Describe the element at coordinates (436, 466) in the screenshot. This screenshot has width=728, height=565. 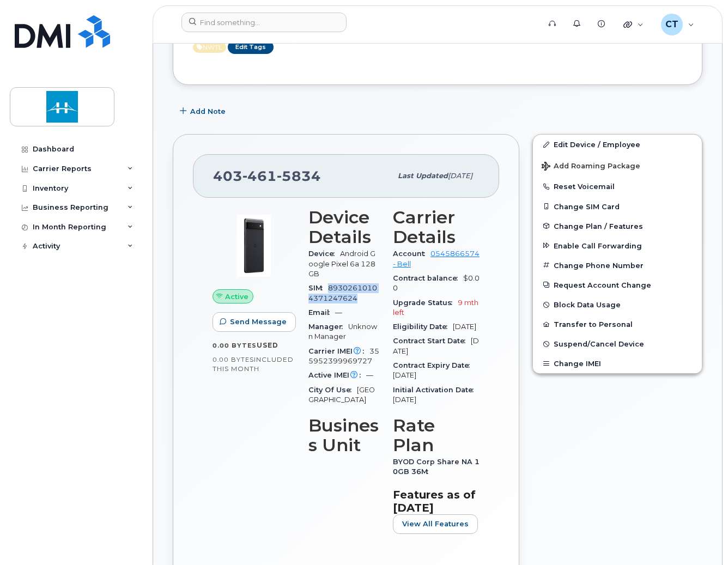
I see `span: BYOD Corp Share NA 10GB 36M` at that location.